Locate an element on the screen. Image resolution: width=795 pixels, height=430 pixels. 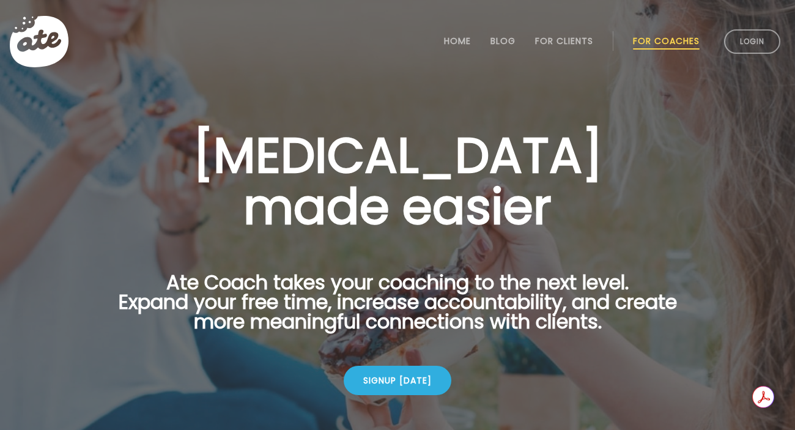
a: Login is located at coordinates (752, 42).